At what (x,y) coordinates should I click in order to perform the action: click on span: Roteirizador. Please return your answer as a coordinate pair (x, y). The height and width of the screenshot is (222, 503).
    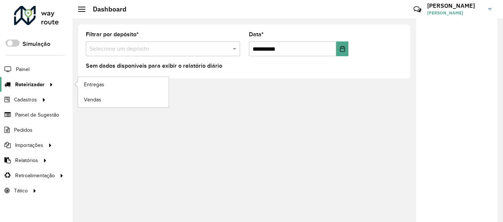
    Looking at the image, I should click on (30, 84).